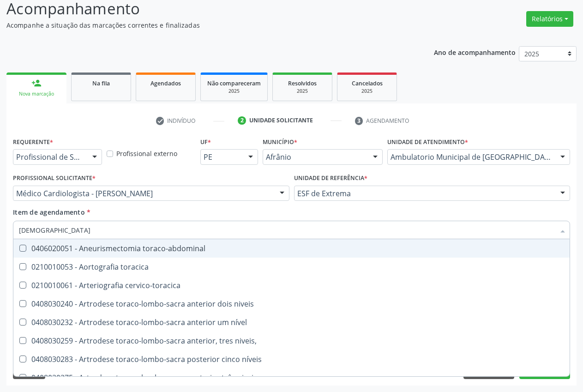  What do you see at coordinates (302, 83) in the screenshot?
I see `span: Resolvidos` at bounding box center [302, 83].